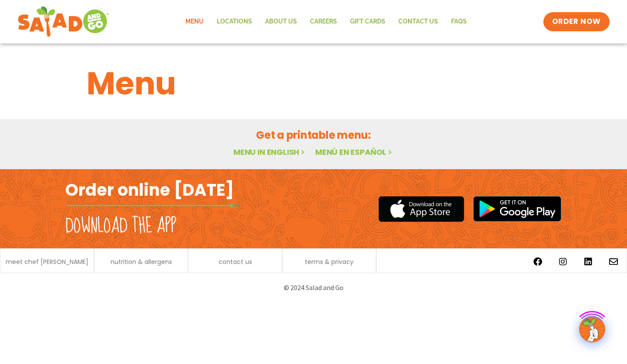 The height and width of the screenshot is (364, 627). Describe the element at coordinates (355, 152) in the screenshot. I see `a: Menú en español` at that location.